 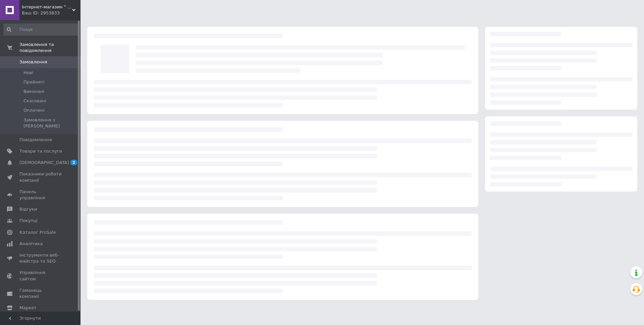 What do you see at coordinates (34, 91) in the screenshot?
I see `span: Виконані` at bounding box center [34, 91].